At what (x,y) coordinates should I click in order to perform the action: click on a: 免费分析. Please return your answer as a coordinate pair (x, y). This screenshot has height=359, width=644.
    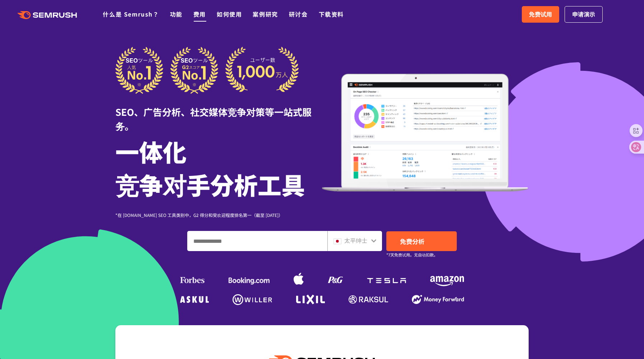
    Looking at the image, I should click on (422, 241).